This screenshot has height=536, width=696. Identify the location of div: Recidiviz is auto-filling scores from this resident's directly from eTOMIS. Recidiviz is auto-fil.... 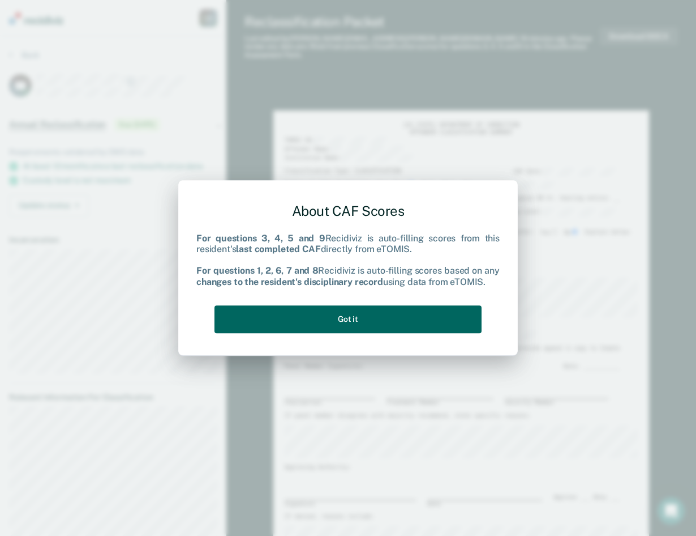
(348, 260).